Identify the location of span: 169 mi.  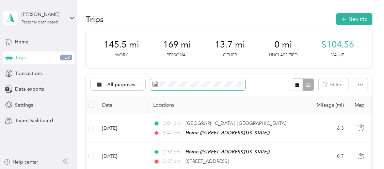
(177, 45).